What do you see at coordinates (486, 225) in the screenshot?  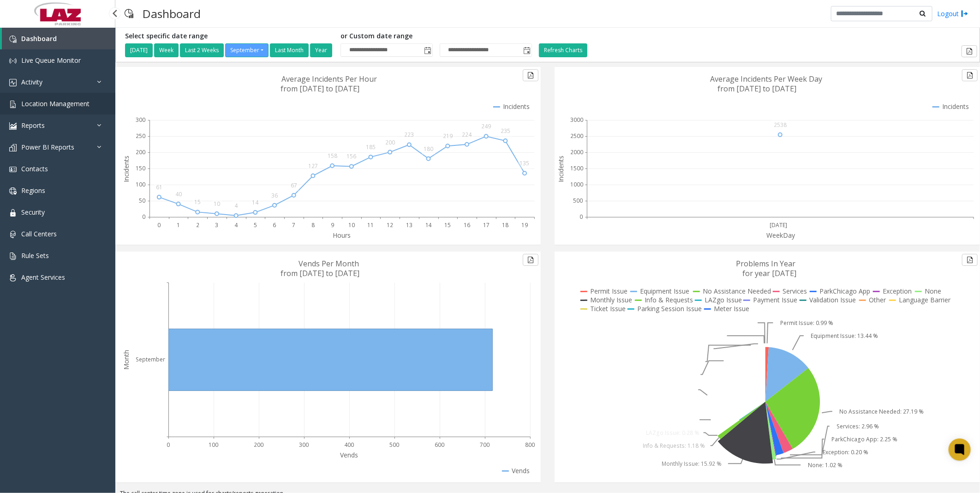 I see `text: 17` at bounding box center [486, 225].